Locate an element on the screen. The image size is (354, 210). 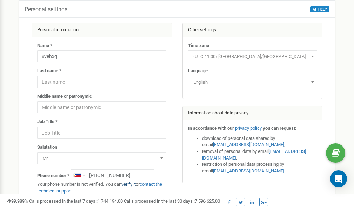
a: privacy policy is located at coordinates (249, 128).